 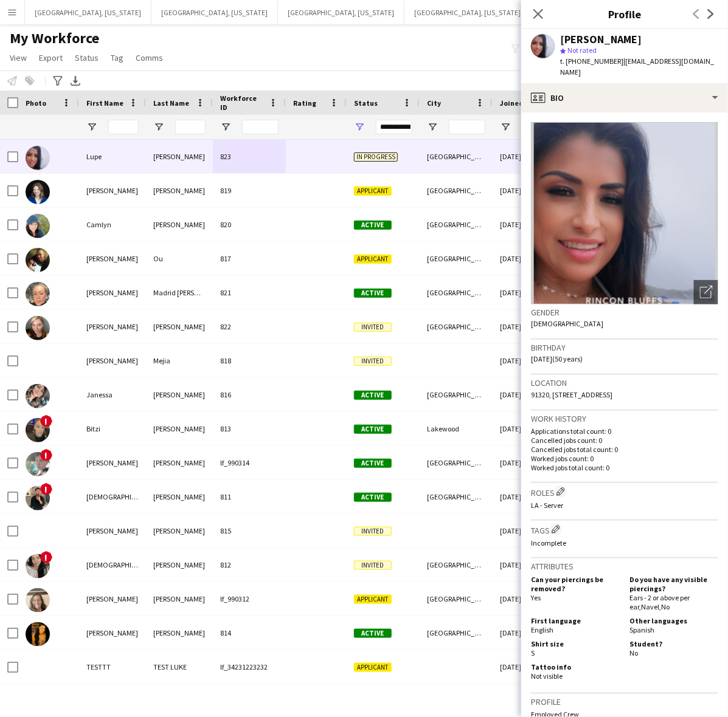 I want to click on span: Joined, so click(x=512, y=102).